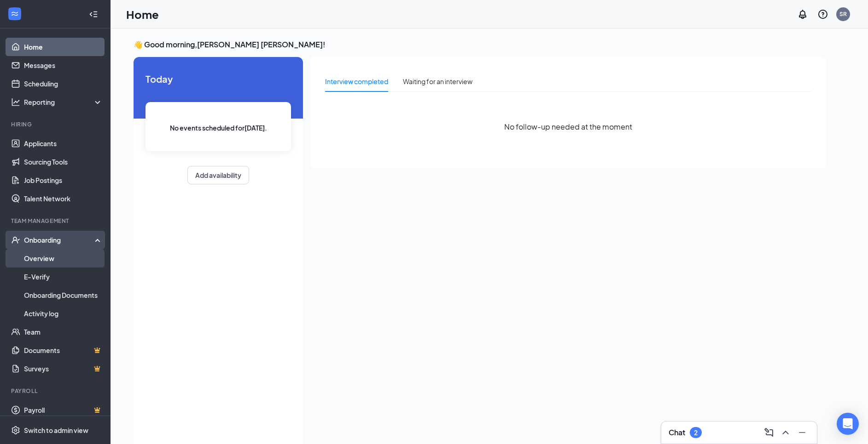 The height and width of the screenshot is (444, 868). What do you see at coordinates (56, 431) in the screenshot?
I see `div: Switch to admin view` at bounding box center [56, 431].